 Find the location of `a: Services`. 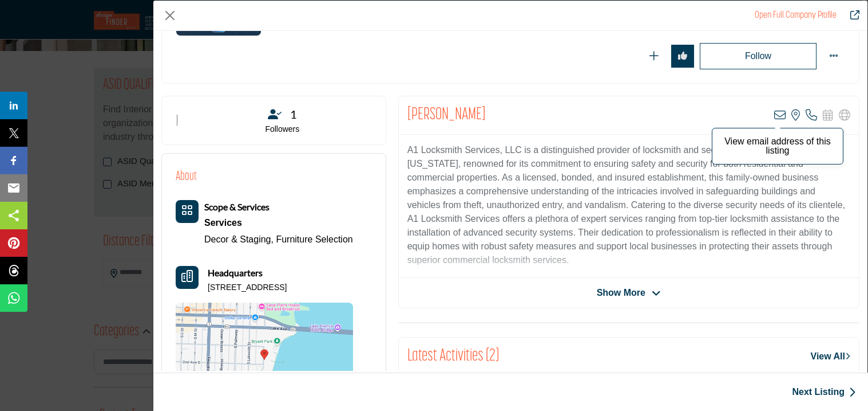

a: Services is located at coordinates (278, 222).